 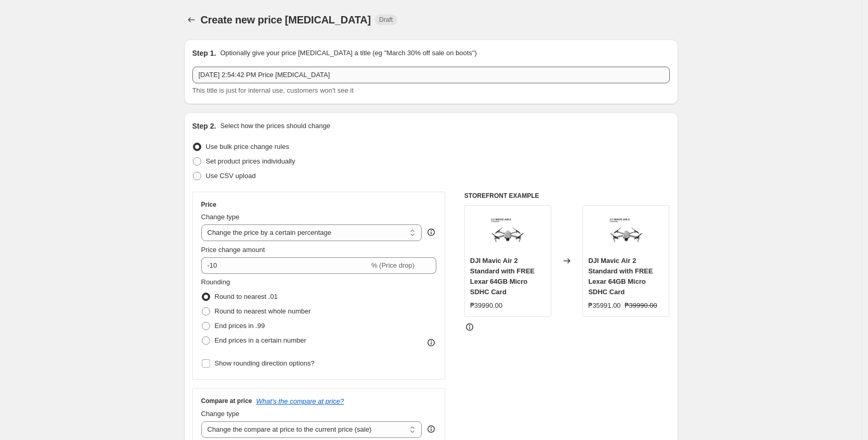 I want to click on h3: Price, so click(x=209, y=205).